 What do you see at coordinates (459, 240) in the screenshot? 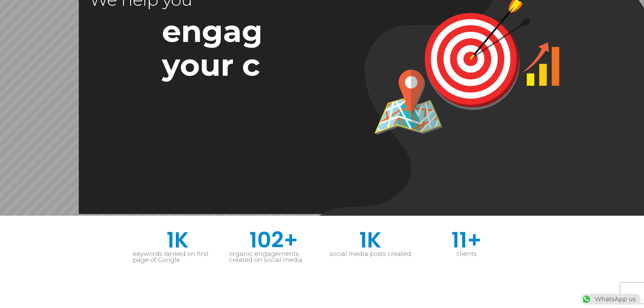
I see `span: 11` at bounding box center [459, 240].